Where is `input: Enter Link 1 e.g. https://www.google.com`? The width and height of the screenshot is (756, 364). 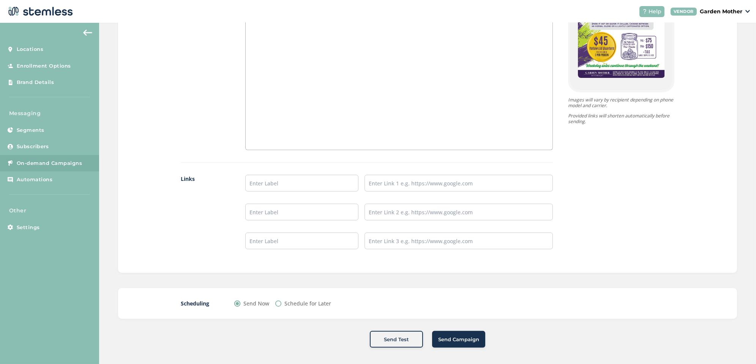 input: Enter Link 1 e.g. https://www.google.com is located at coordinates (459, 183).